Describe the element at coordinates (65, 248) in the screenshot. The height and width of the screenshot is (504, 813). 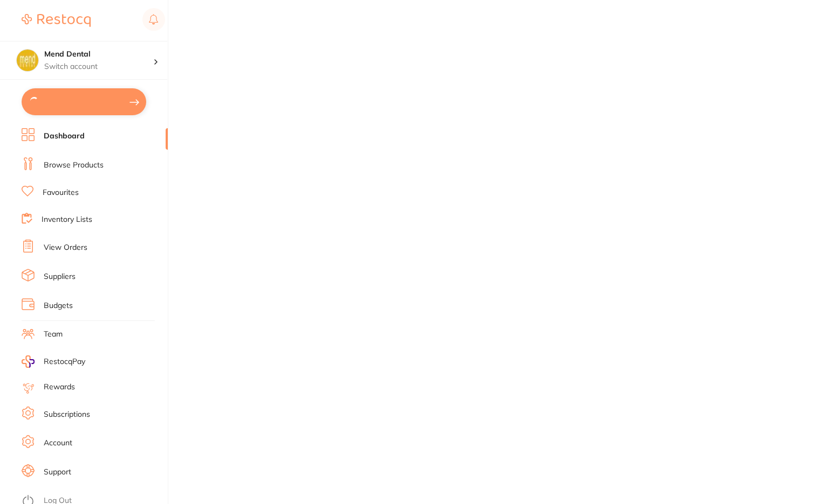
I see `a: View Orders` at that location.